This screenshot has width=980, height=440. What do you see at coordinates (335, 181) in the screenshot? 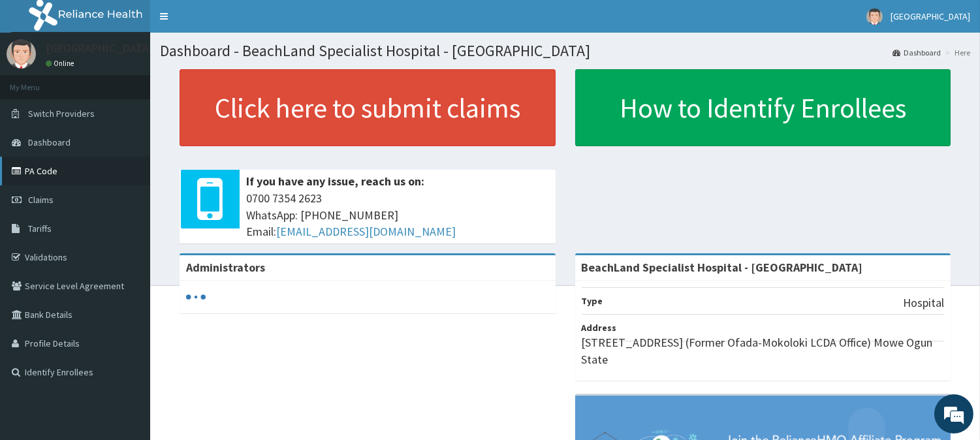
I see `b: If you have any issue, reach us on:` at bounding box center [335, 181].